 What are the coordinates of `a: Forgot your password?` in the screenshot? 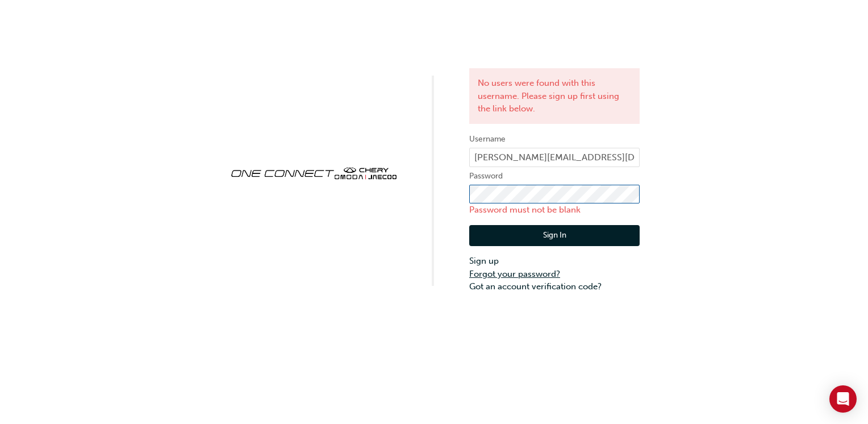 It's located at (554, 274).